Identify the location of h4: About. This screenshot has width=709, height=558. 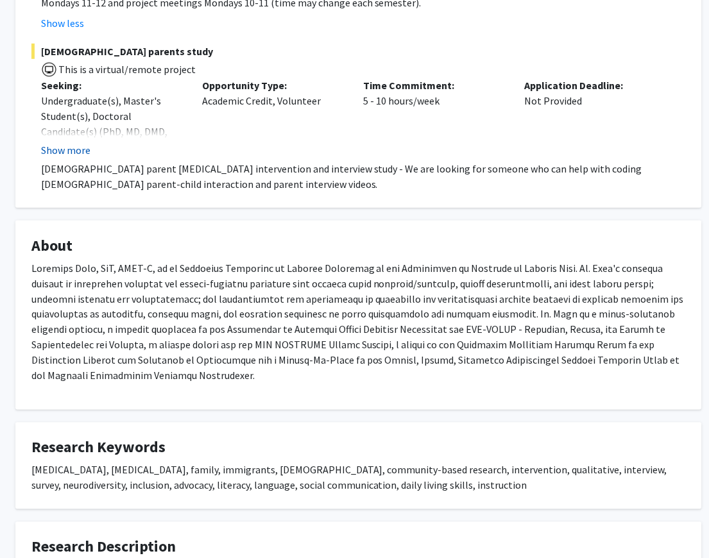
(359, 246).